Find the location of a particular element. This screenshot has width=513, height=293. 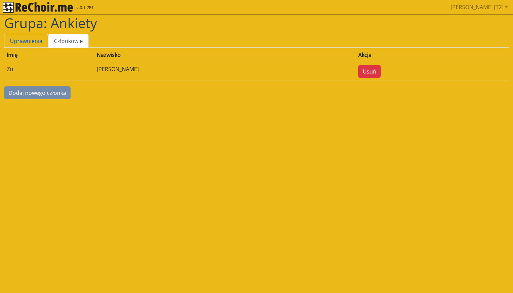

div: Imię is located at coordinates (49, 55).